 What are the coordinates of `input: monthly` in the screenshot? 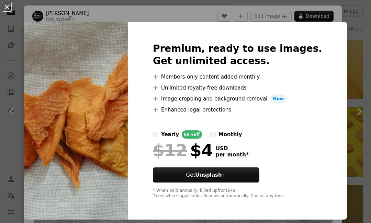 It's located at (213, 134).